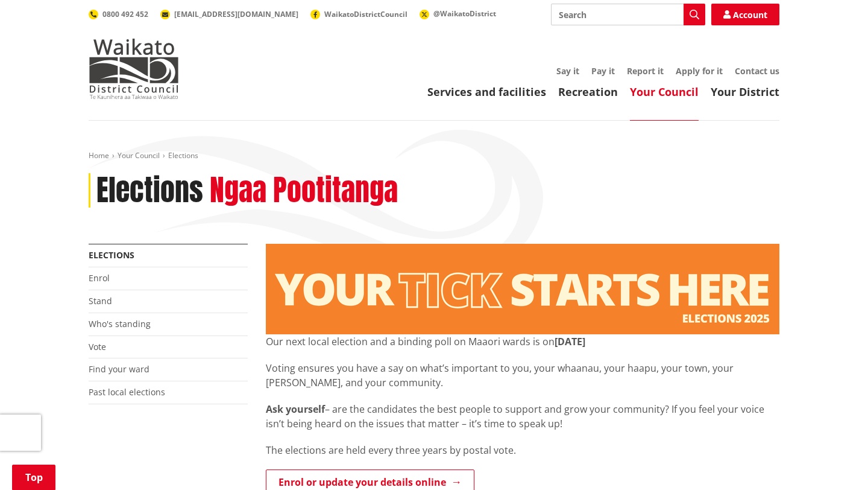 The height and width of the screenshot is (490, 868). I want to click on strong: Ask yourself, so click(295, 409).